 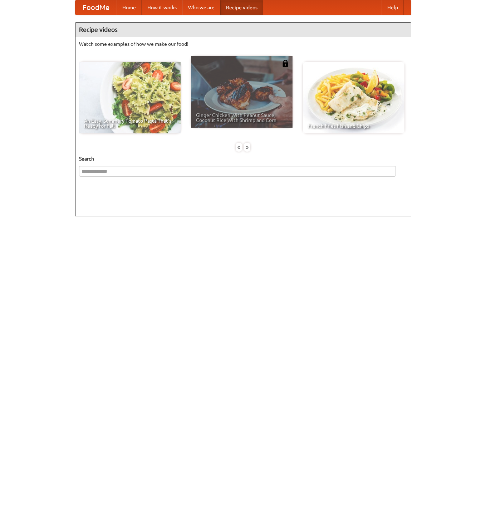 I want to click on a: FoodMe, so click(x=96, y=8).